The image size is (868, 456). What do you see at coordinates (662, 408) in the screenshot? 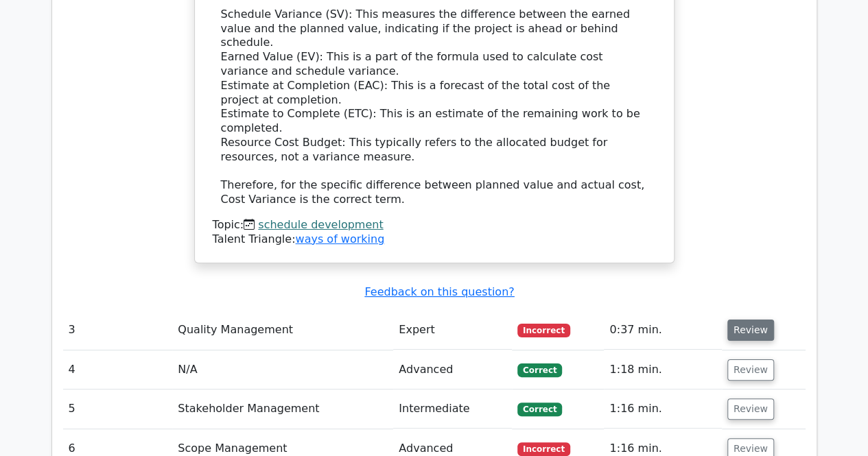
I see `td: 1:16 min.` at bounding box center [662, 408].